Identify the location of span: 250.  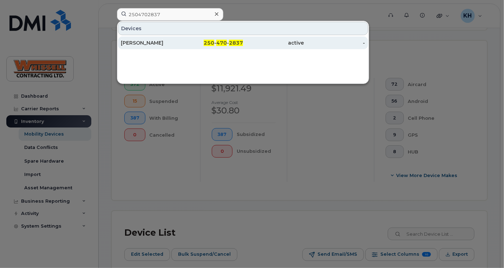
(209, 43).